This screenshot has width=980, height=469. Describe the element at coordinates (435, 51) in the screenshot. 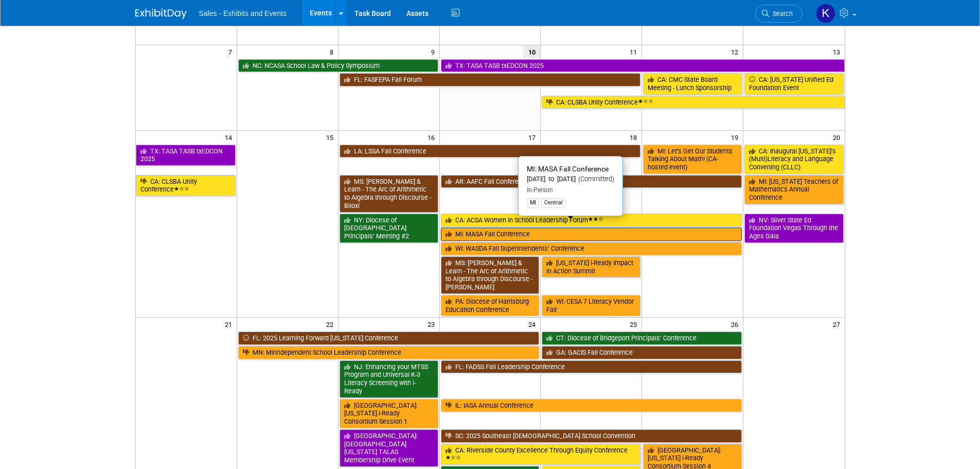

I see `span: 9` at that location.